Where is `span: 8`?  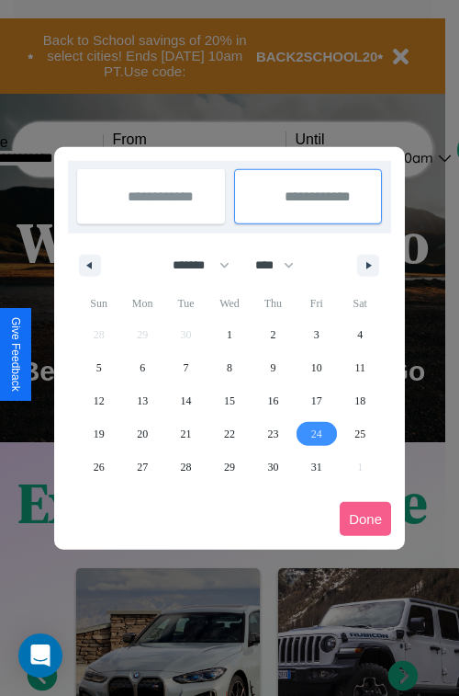 span: 8 is located at coordinates (230, 368).